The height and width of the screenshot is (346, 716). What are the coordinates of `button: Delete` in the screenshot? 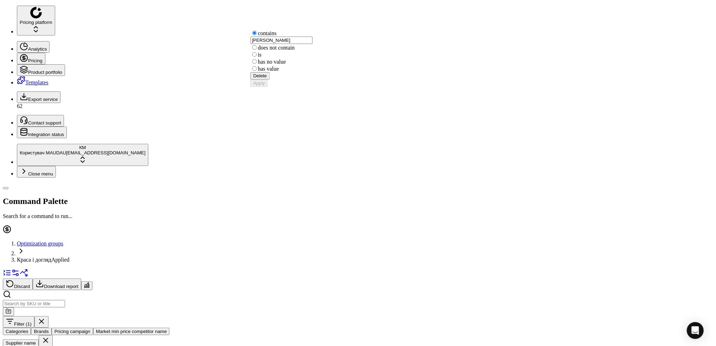 It's located at (260, 76).